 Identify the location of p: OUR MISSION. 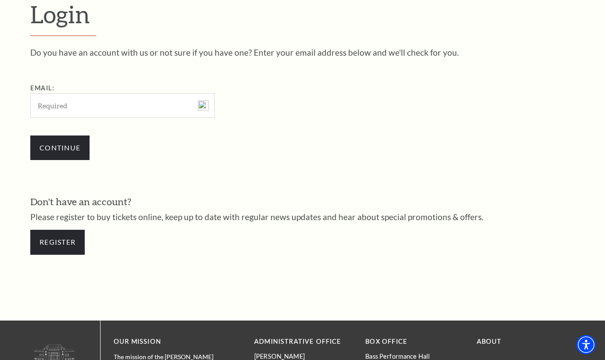
(169, 342).